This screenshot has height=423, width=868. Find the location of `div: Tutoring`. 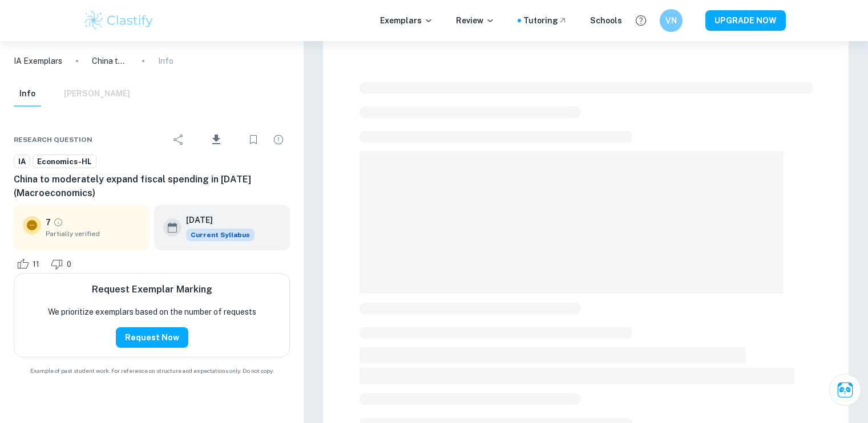

div: Tutoring is located at coordinates (545, 21).